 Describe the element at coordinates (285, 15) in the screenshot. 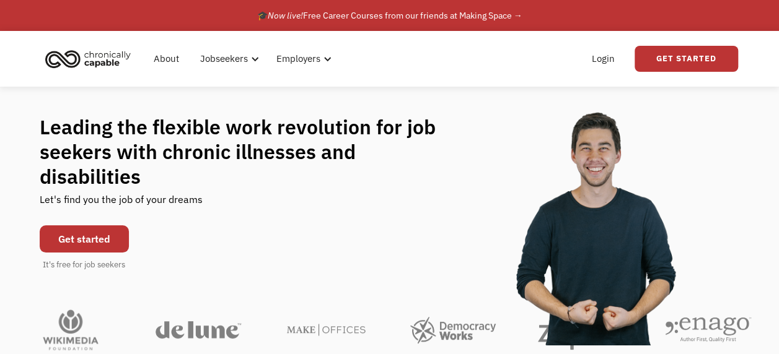

I see `em: Now live!` at that location.